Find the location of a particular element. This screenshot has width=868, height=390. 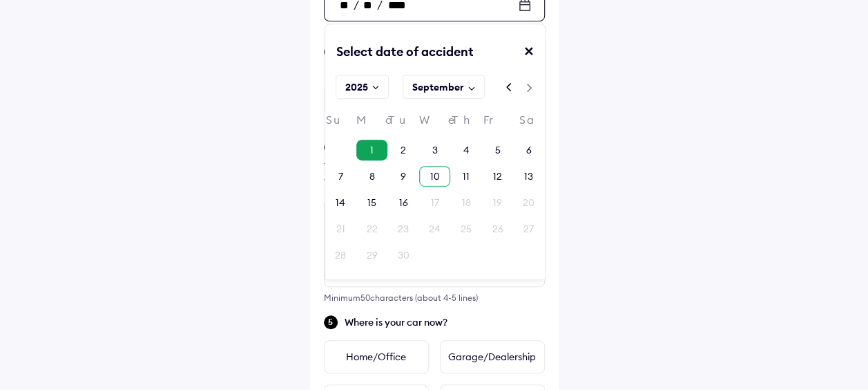

div: Tell us how the accident happened and which parts of your car were damaged to help us speed up yo... is located at coordinates (434, 173).